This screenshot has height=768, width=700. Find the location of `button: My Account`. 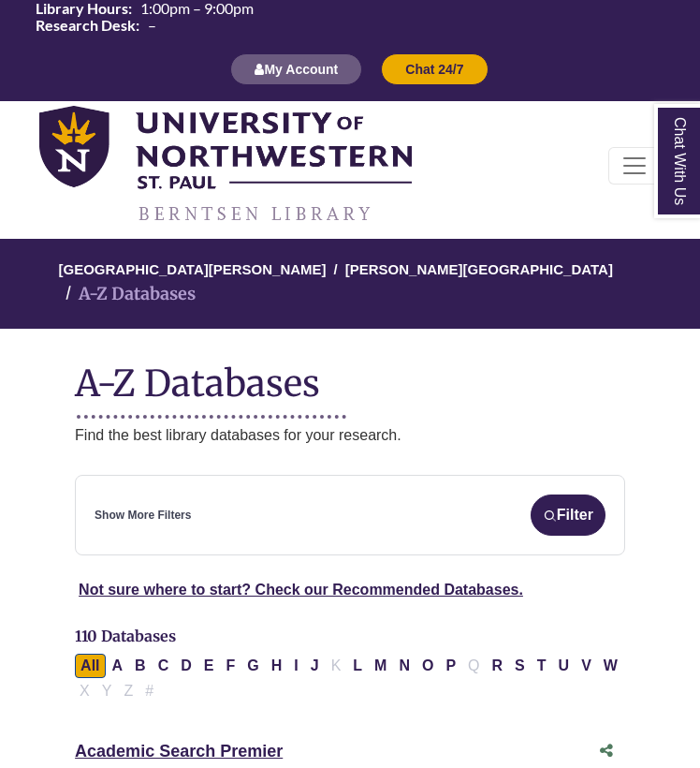

button: My Account is located at coordinates (296, 69).